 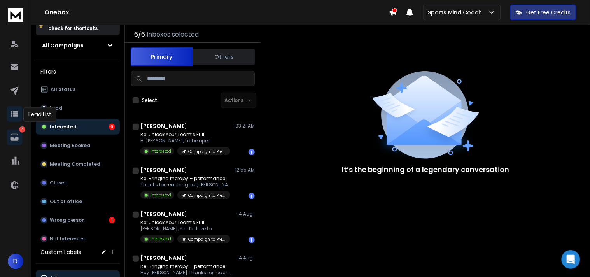 I want to click on img: logo, so click(x=16, y=15).